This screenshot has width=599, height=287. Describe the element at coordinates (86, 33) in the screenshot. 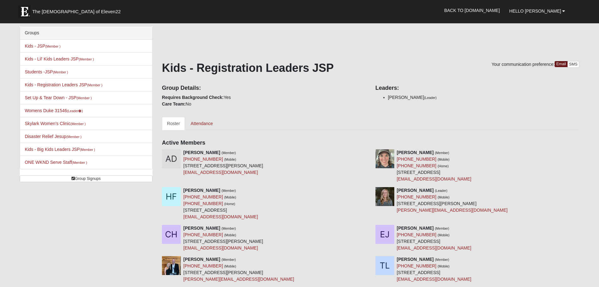

I see `div: Groups` at that location.